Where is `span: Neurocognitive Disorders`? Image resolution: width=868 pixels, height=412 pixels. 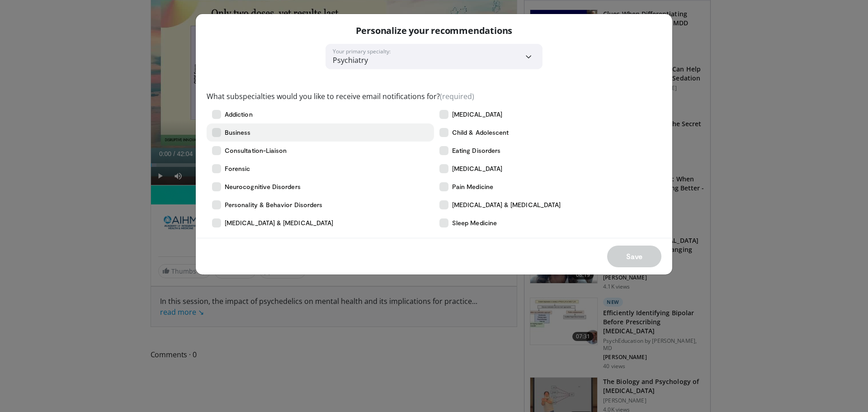 span: Neurocognitive Disorders is located at coordinates (262, 186).